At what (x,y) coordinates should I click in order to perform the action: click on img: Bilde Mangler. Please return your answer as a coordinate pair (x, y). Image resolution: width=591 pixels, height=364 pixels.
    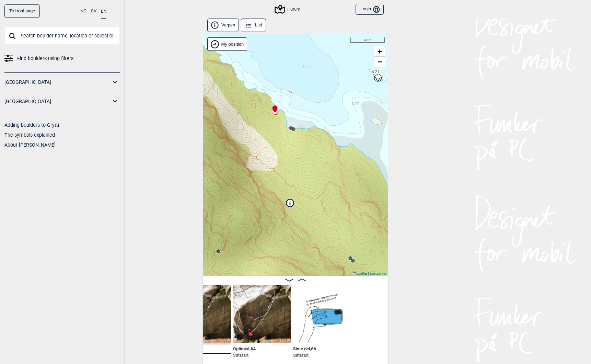
    Looking at the image, I should click on (322, 313).